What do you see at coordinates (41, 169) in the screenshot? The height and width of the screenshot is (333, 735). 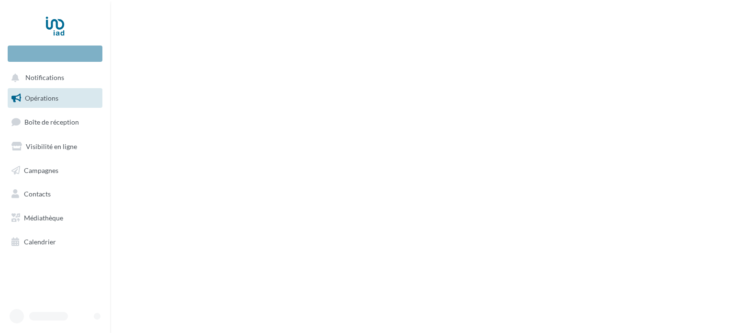 I see `span: Campagnes` at bounding box center [41, 169].